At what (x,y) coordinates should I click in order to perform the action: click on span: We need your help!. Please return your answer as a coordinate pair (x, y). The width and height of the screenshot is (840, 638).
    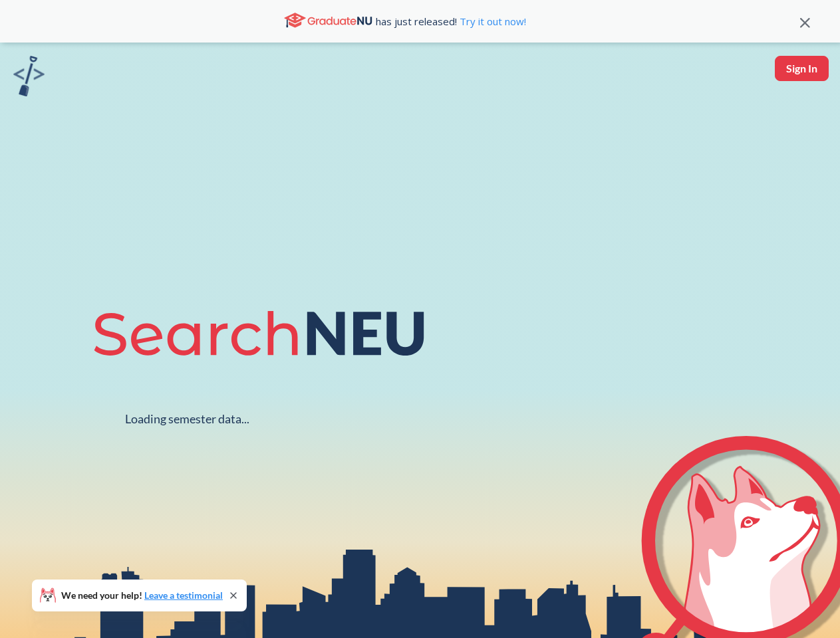
    Looking at the image, I should click on (142, 596).